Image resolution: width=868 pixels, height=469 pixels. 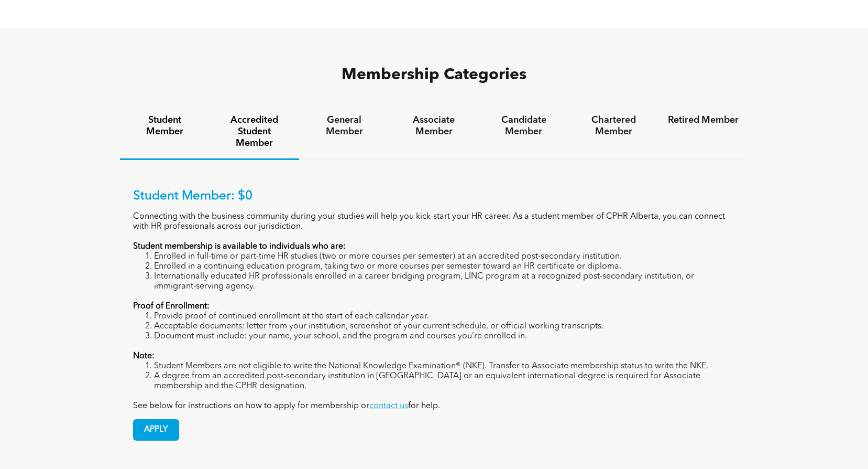 I want to click on li: Enrolled in full-time or part-time HR studies (two or more courses per semester) at an accredited..., so click(x=445, y=257).